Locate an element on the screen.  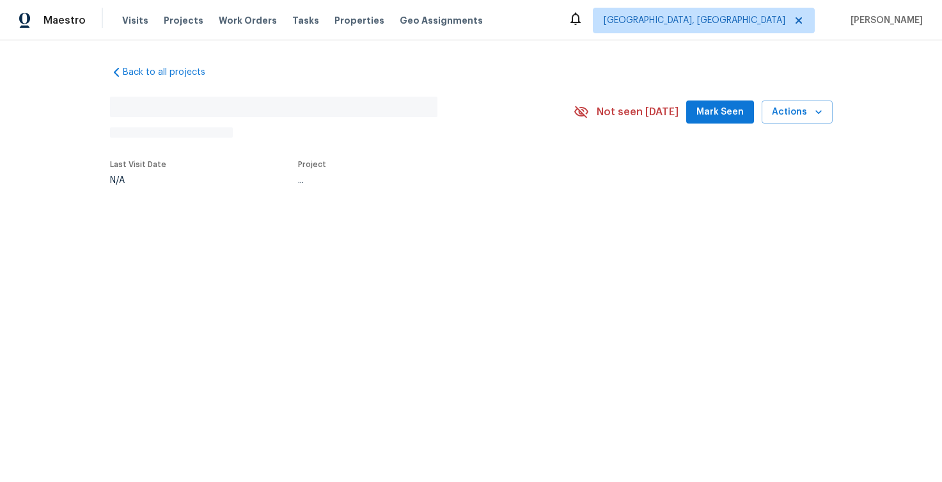
span: Last Visit Date is located at coordinates (138, 164).